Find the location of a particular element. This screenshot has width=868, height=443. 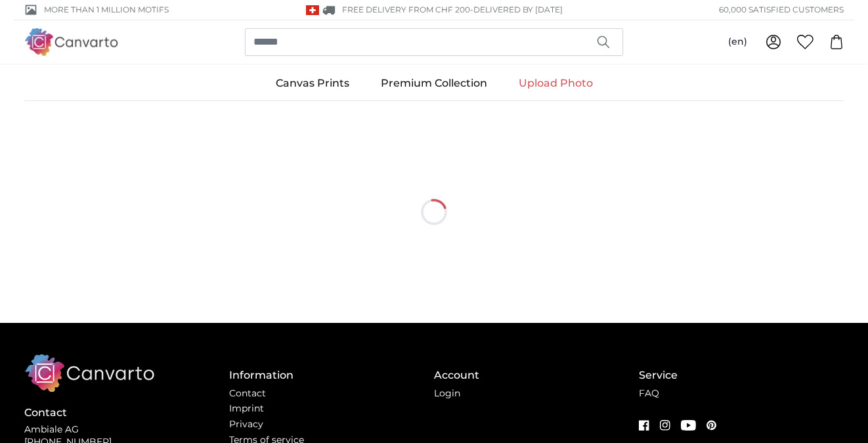

span: 60,000 satisfied customers is located at coordinates (782, 10).